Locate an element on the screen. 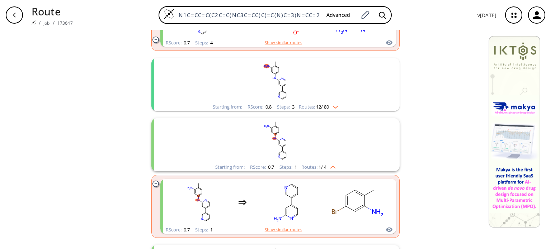  button: Advanced is located at coordinates (338, 15).